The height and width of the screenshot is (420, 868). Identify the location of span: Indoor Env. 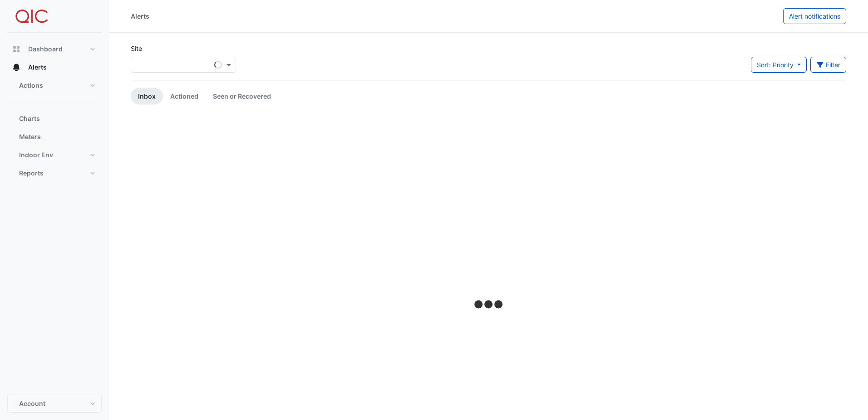
(36, 155).